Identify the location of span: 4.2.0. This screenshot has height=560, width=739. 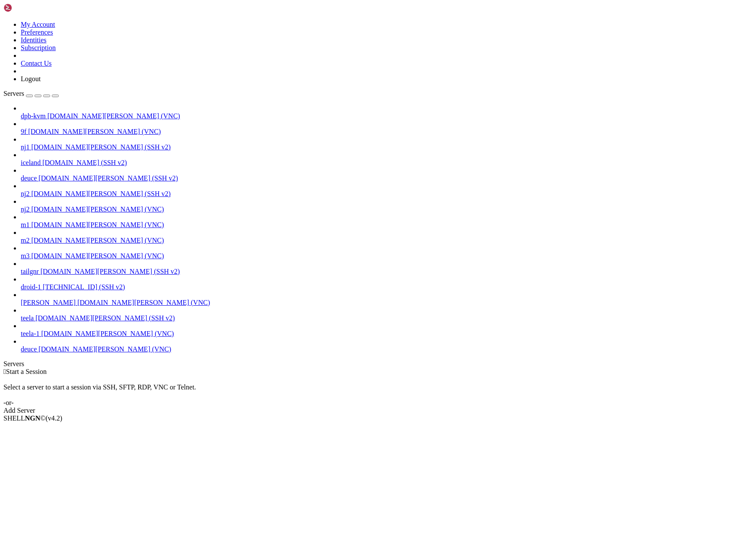
(54, 418).